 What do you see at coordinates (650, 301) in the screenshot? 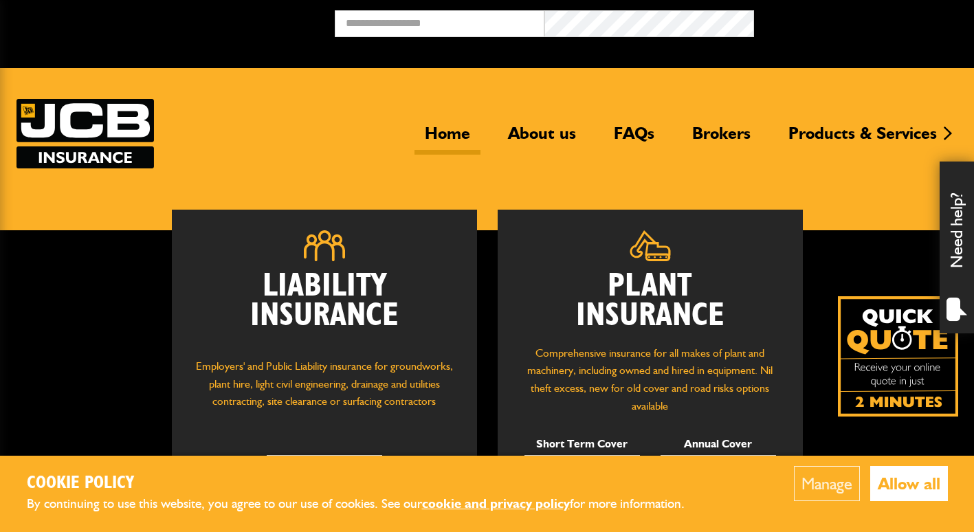
I see `h2: Plant Insurance` at bounding box center [650, 301].